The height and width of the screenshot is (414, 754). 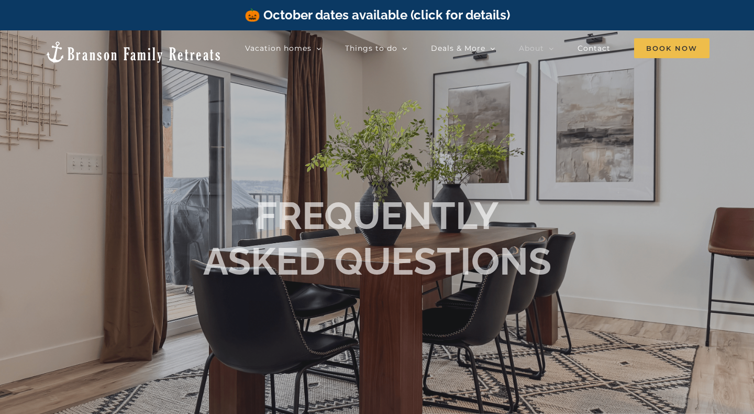 I want to click on b: FREQUENTLY ASKED QUESTIONS, so click(x=377, y=238).